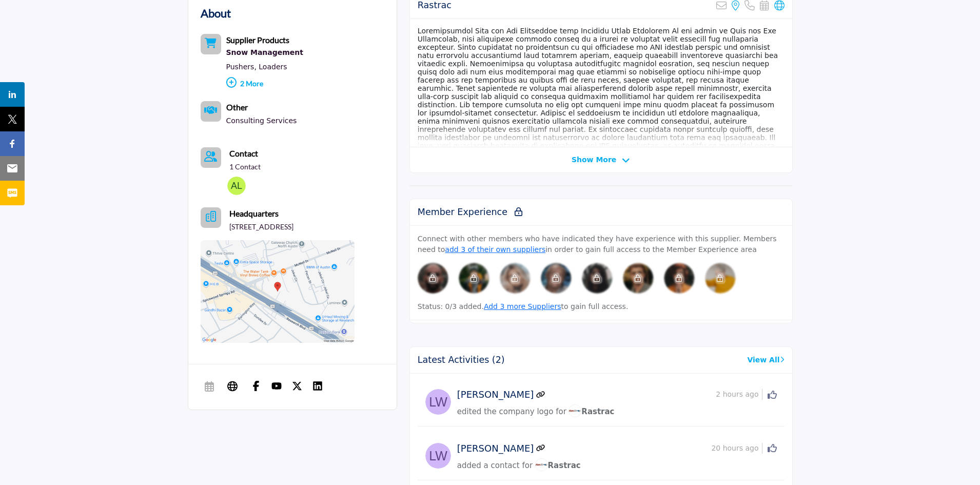 The image size is (980, 485). Describe the element at coordinates (245, 167) in the screenshot. I see `p: 1 Contact` at that location.